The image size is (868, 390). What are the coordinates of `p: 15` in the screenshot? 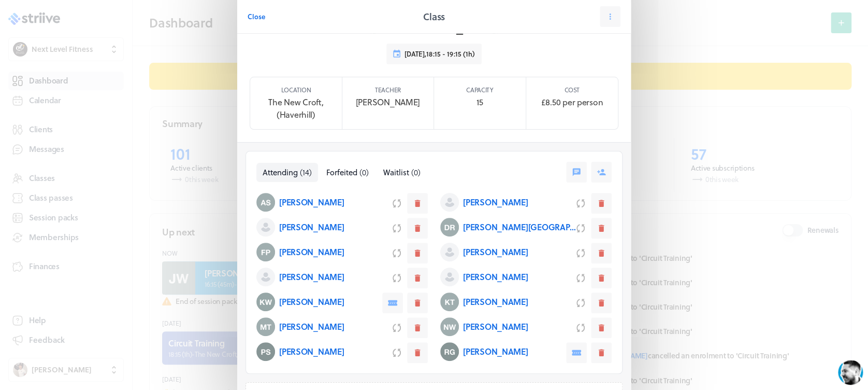 It's located at (480, 102).